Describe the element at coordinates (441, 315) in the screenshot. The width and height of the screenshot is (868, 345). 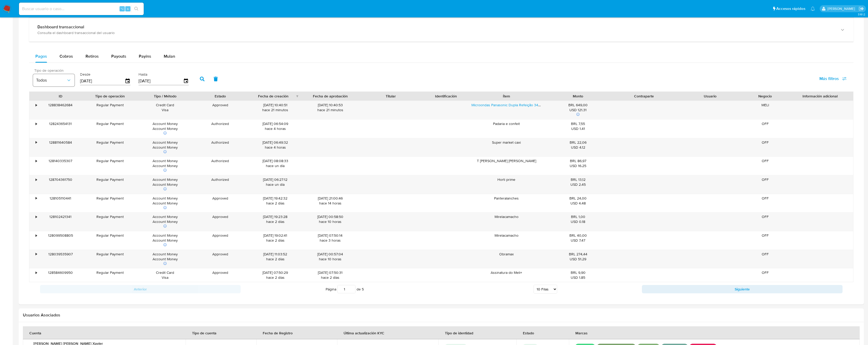
I see `h2: Usuarios Asociados` at that location.